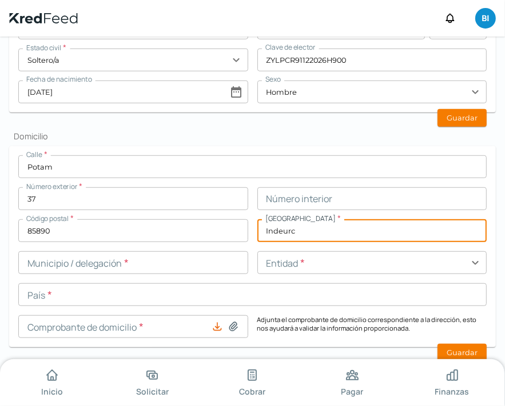 Image resolution: width=505 pixels, height=406 pixels. I want to click on span: Cobrar, so click(252, 392).